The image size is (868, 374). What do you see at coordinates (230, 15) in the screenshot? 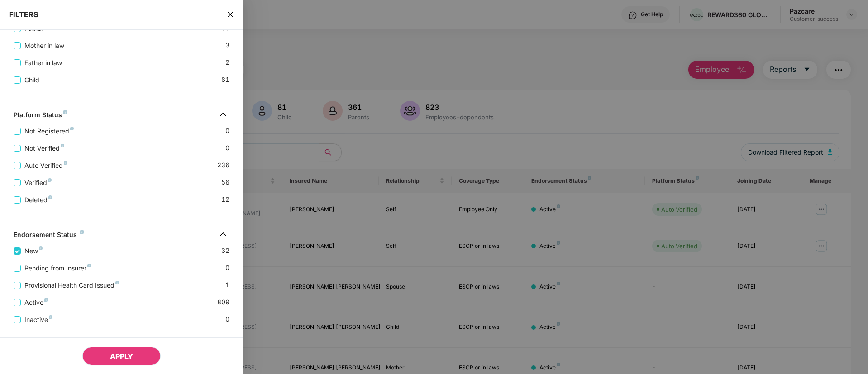
I see `span: close` at bounding box center [230, 15].